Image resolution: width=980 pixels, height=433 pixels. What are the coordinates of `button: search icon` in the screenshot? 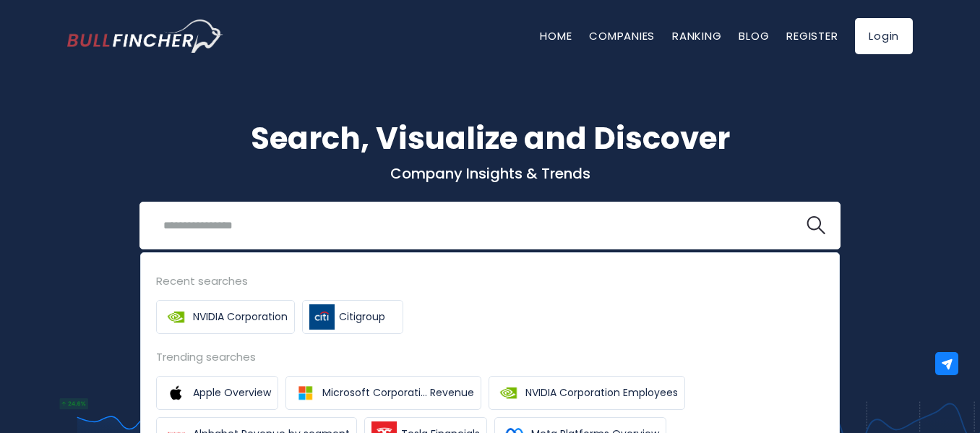 It's located at (816, 225).